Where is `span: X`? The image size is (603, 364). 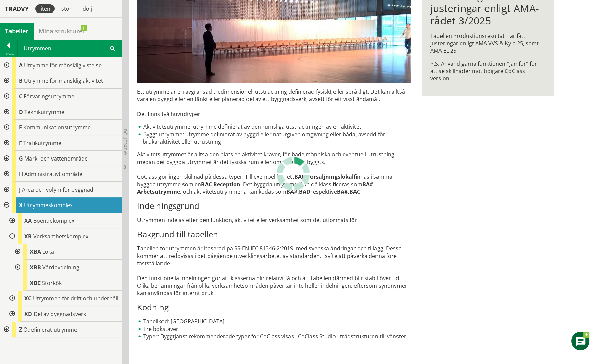 span: X is located at coordinates (20, 206).